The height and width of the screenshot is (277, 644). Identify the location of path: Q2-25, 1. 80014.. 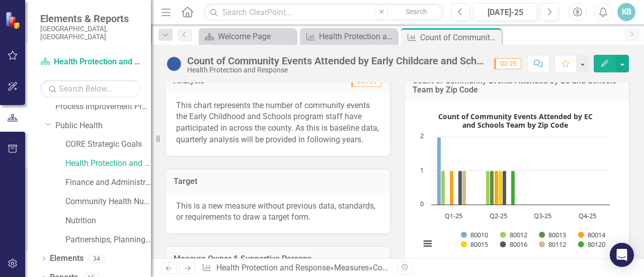
(496, 188).